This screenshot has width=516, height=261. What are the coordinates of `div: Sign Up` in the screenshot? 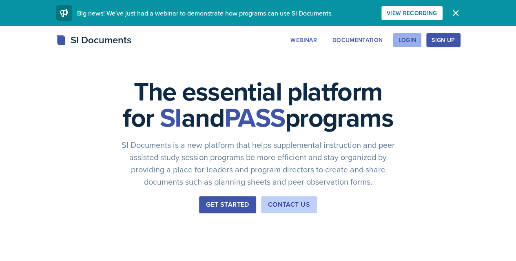 It's located at (443, 40).